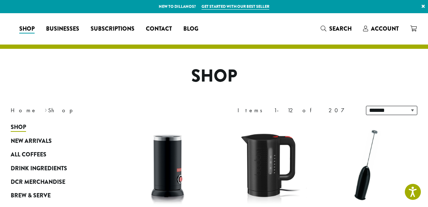 The width and height of the screenshot is (428, 207). I want to click on a: Get started with our best seller, so click(235, 6).